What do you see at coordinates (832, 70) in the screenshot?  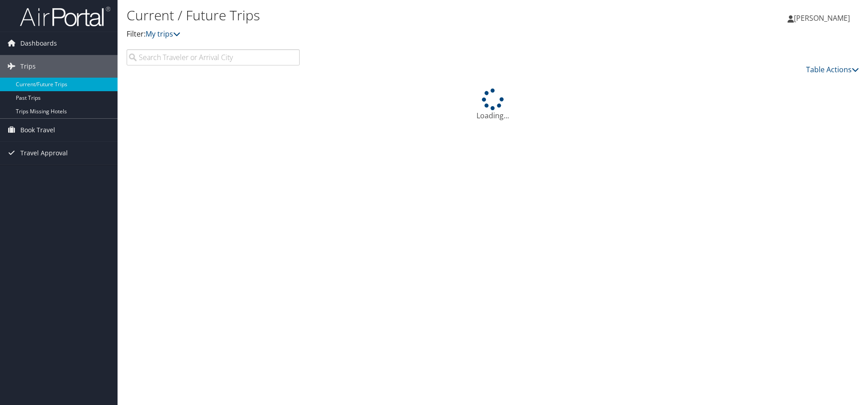 I see `a: Table Actions` at bounding box center [832, 70].